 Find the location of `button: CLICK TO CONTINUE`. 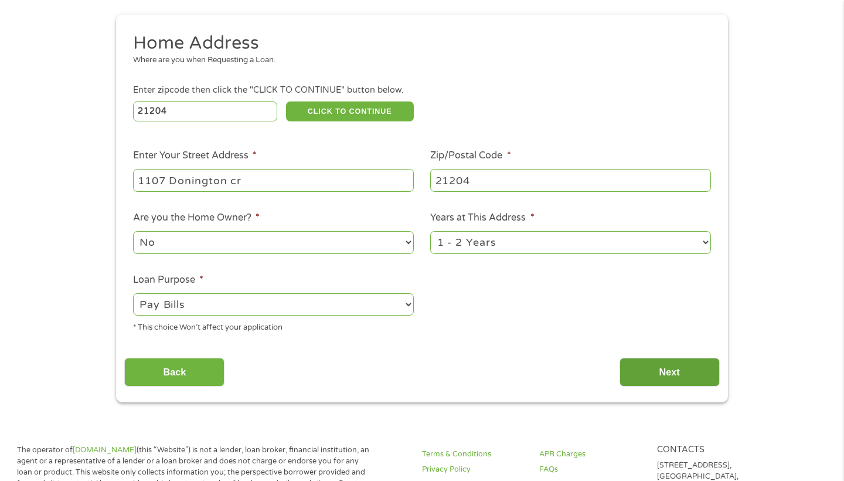

button: CLICK TO CONTINUE is located at coordinates (350, 111).